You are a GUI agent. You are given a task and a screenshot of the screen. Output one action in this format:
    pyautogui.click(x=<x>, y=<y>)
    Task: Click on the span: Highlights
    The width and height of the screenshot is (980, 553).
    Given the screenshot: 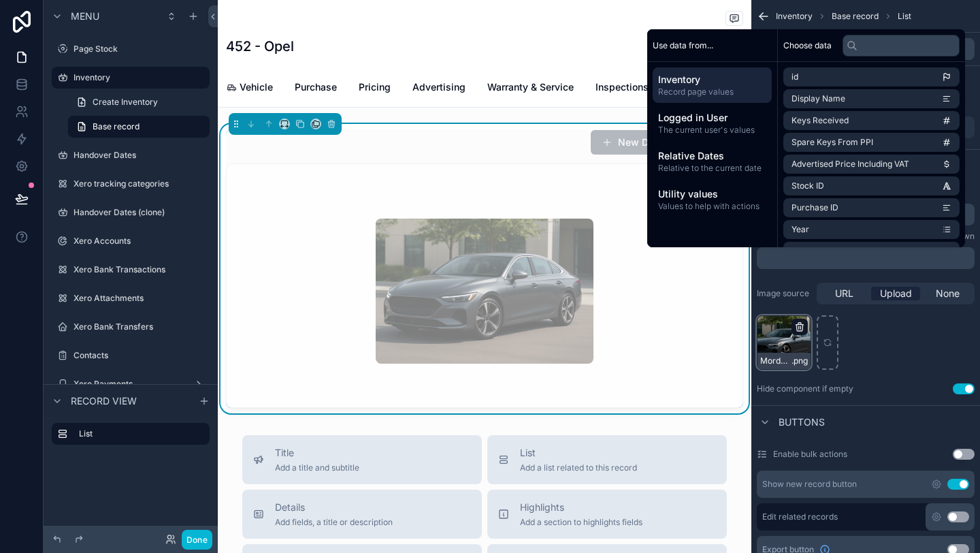 What is the action you would take?
    pyautogui.click(x=581, y=507)
    